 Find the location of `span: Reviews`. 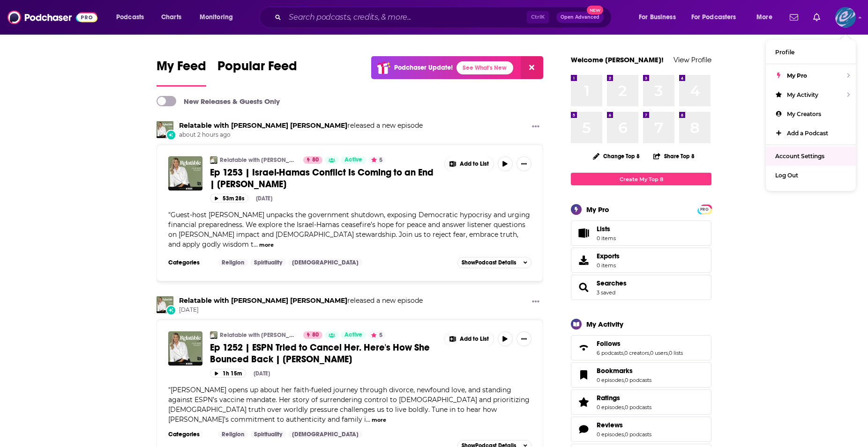

span: Reviews is located at coordinates (610, 425).